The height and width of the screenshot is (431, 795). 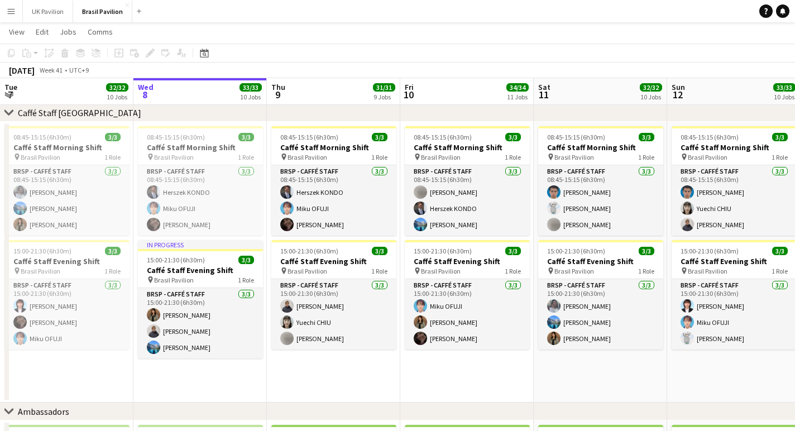 I want to click on button: Brasil Pavilion, so click(x=103, y=11).